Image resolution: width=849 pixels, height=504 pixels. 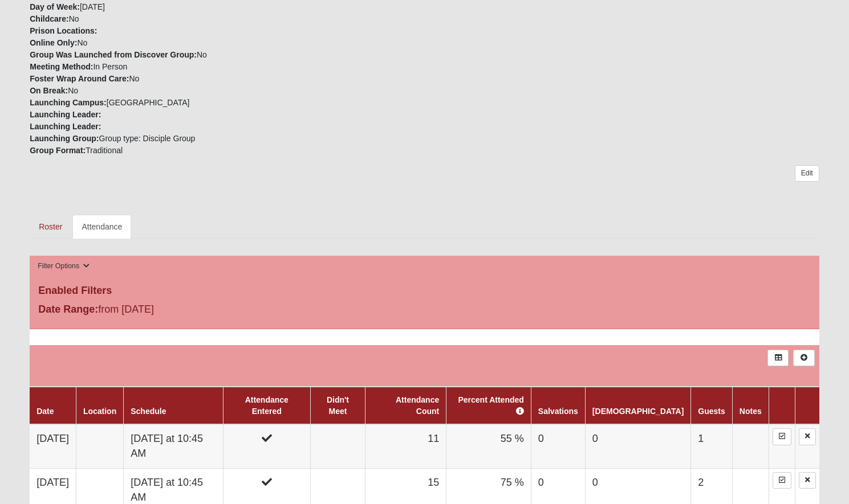 I want to click on a: Schedule, so click(x=148, y=411).